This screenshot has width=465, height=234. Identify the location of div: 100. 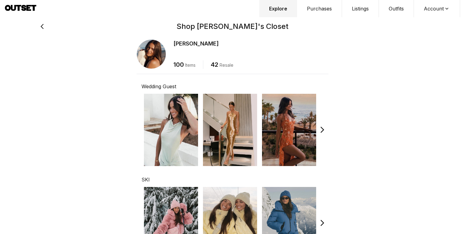
(179, 65).